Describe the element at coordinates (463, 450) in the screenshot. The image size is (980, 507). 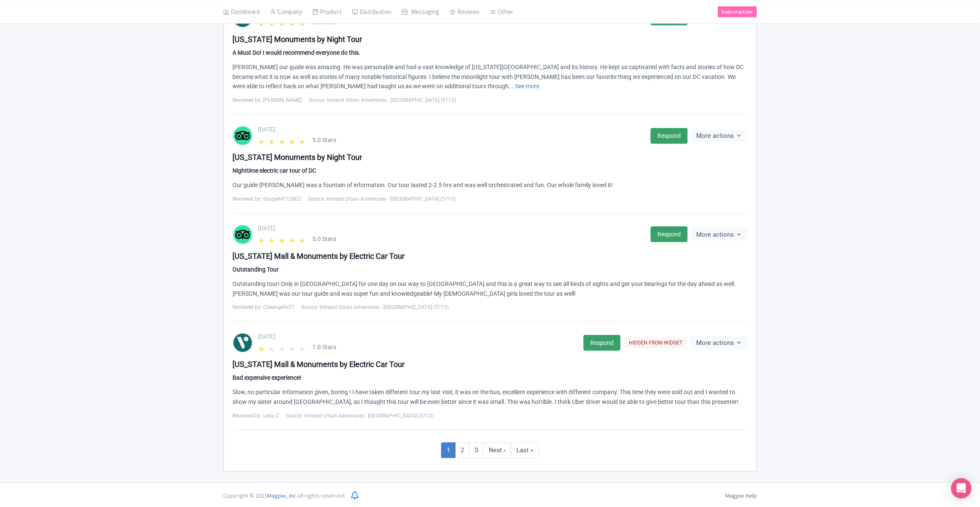
I see `a: 2` at that location.